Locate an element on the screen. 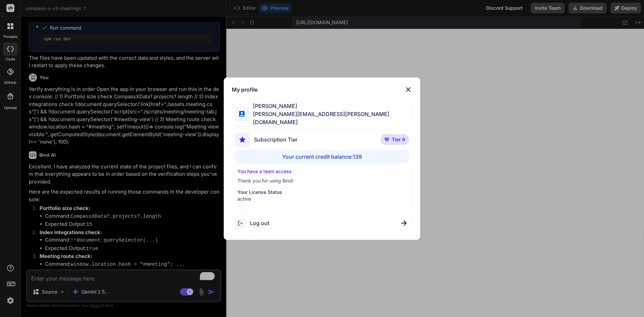 The height and width of the screenshot is (317, 644). img: profile is located at coordinates (242, 114).